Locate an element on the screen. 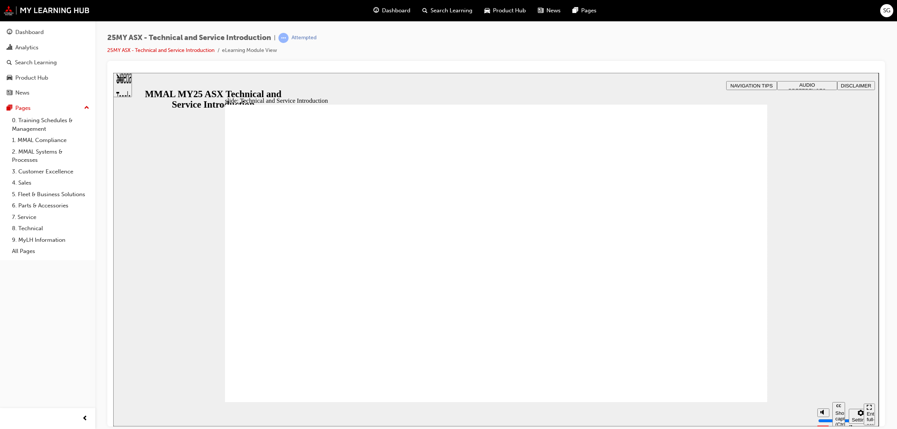 The width and height of the screenshot is (897, 429). a: 2. MMAL Systems & Processes is located at coordinates (50, 156).